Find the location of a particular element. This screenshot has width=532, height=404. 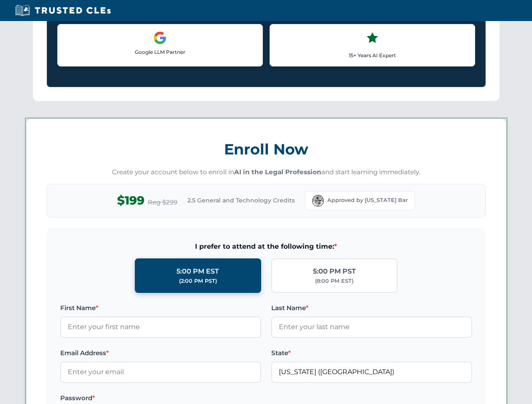

img: Trusted CLEs is located at coordinates (63, 10).